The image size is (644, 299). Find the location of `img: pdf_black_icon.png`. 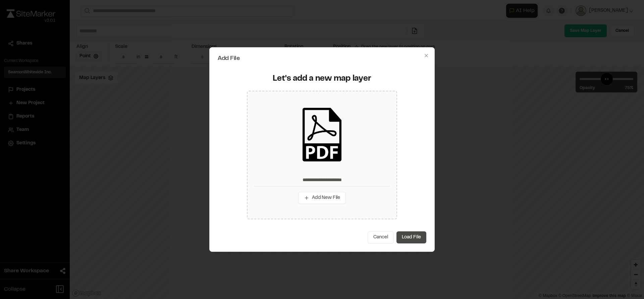

img: pdf_black_icon.png is located at coordinates (322, 135).